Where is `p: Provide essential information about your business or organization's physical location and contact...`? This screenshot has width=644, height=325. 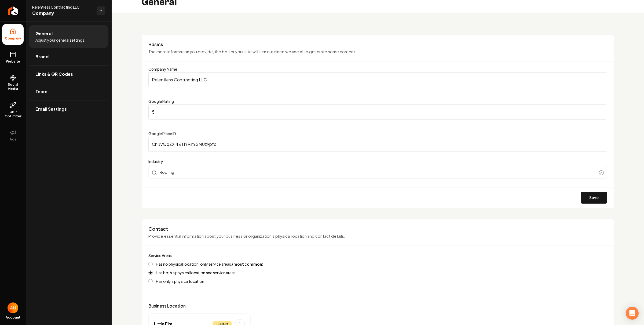
p: Provide essential information about your business or organization's physical location and contact... is located at coordinates (378, 236).